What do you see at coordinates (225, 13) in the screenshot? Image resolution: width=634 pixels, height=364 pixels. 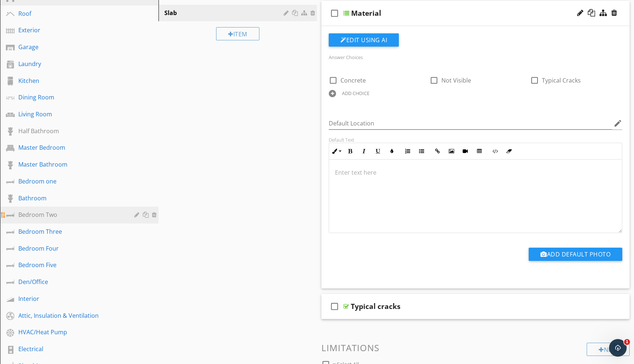 I see `div: Slab` at bounding box center [225, 13].